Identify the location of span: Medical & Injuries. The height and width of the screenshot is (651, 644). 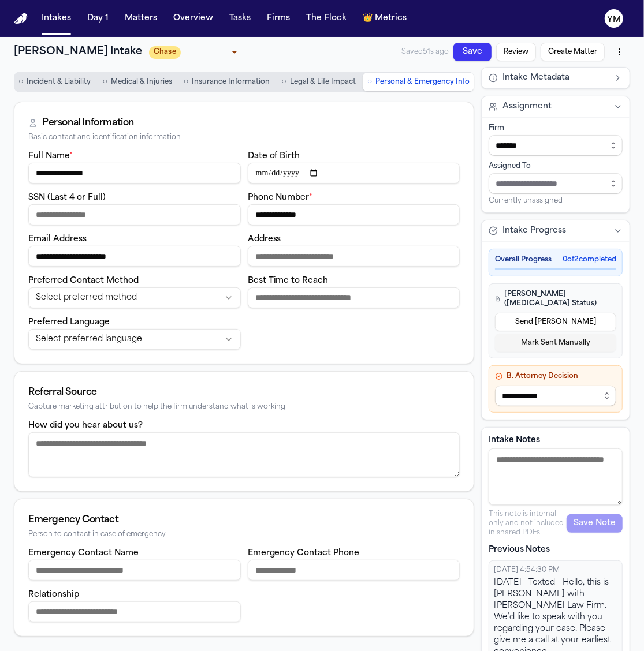
(141, 82).